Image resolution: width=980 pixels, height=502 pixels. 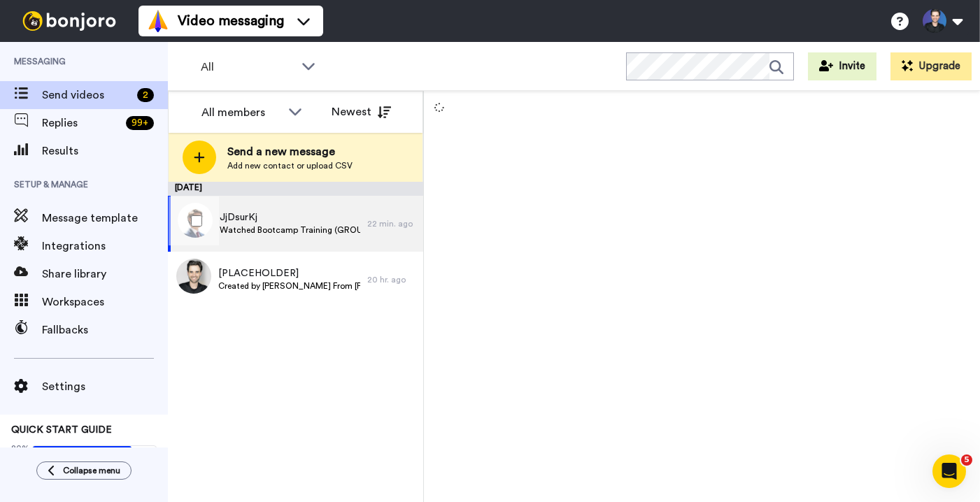 I want to click on span: Add new contact or upload CSV, so click(x=290, y=166).